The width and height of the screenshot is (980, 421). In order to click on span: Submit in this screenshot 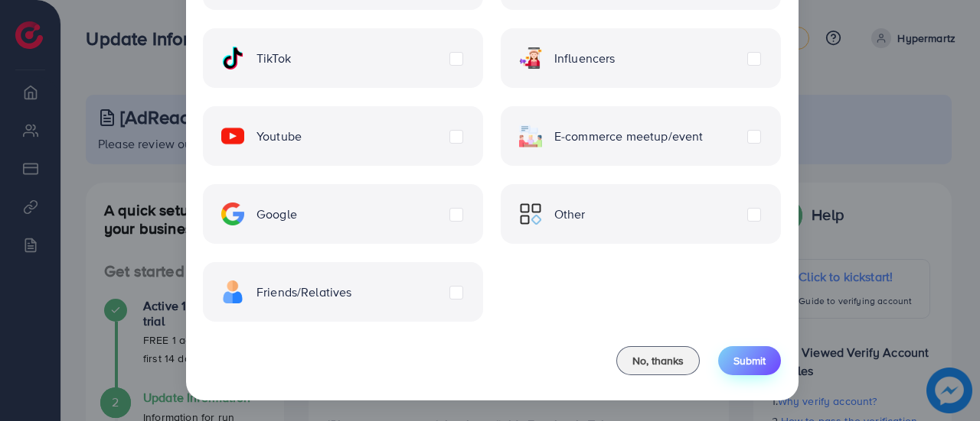, I will do `click(749, 361)`.